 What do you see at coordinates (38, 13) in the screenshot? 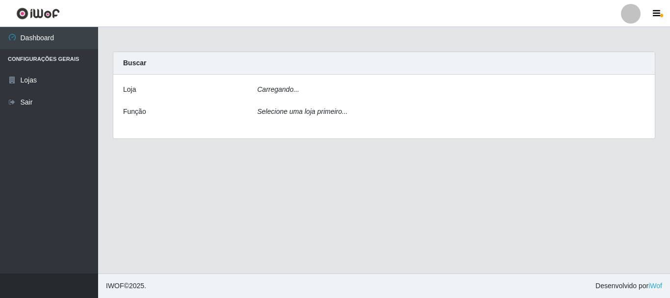
I see `img: CoreUI Logo` at bounding box center [38, 13].